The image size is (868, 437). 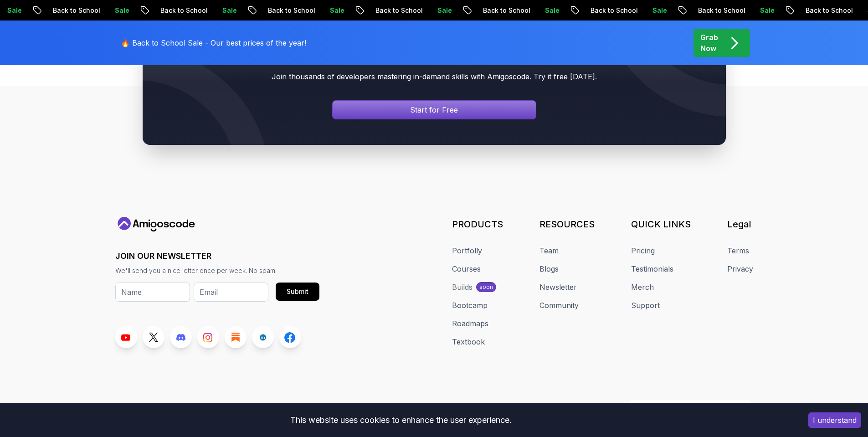 What do you see at coordinates (643, 287) in the screenshot?
I see `a: Merch` at bounding box center [643, 287].